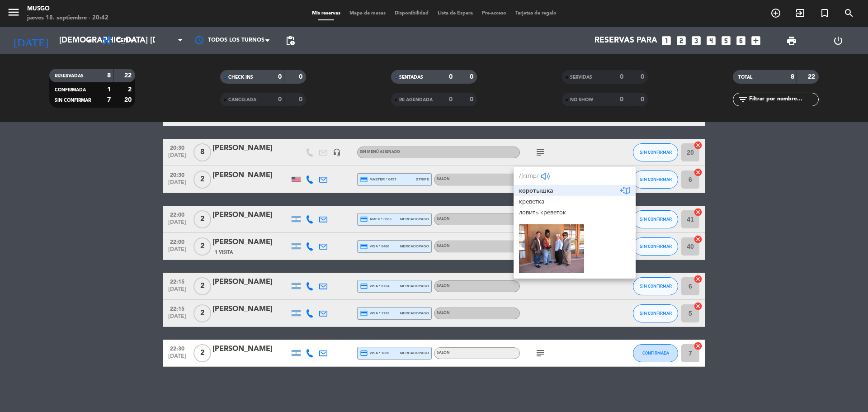 This screenshot has width=868, height=412. What do you see at coordinates (536, 13) in the screenshot?
I see `span: Tarjetas de regalo` at bounding box center [536, 13].